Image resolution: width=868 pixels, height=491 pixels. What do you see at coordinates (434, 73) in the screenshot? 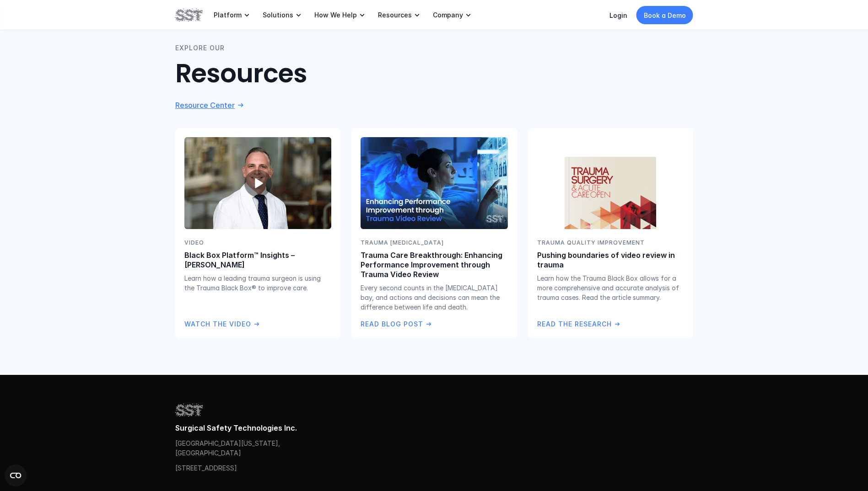
I see `h2: Resources` at bounding box center [434, 73].